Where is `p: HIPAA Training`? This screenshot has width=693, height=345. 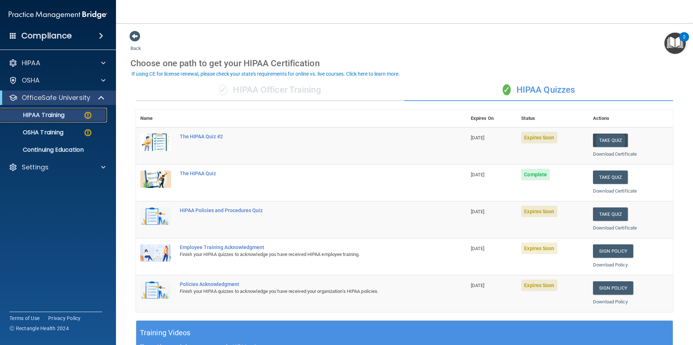 p: HIPAA Training is located at coordinates (34, 115).